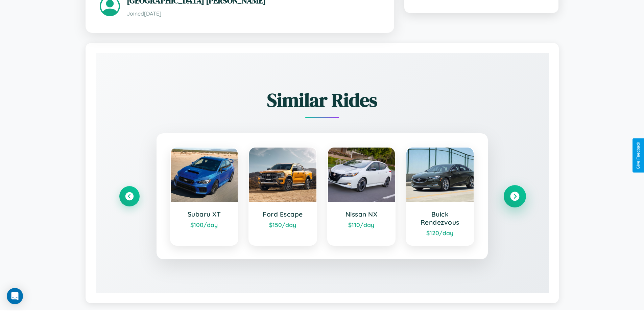 Image resolution: width=644 pixels, height=311 pixels. I want to click on a: Subaru XT$100/day, so click(204, 196).